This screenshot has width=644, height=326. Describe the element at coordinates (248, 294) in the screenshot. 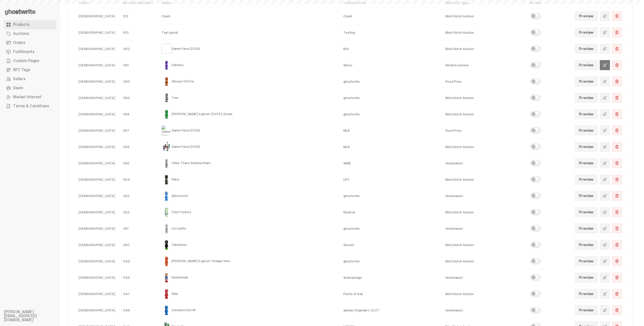

I see `td: Skip` at that location.